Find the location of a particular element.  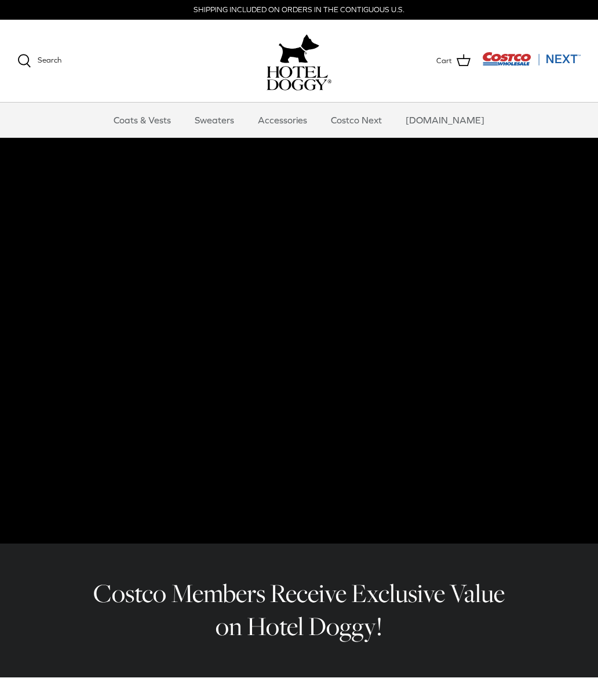

a: Accessories is located at coordinates (282, 120).